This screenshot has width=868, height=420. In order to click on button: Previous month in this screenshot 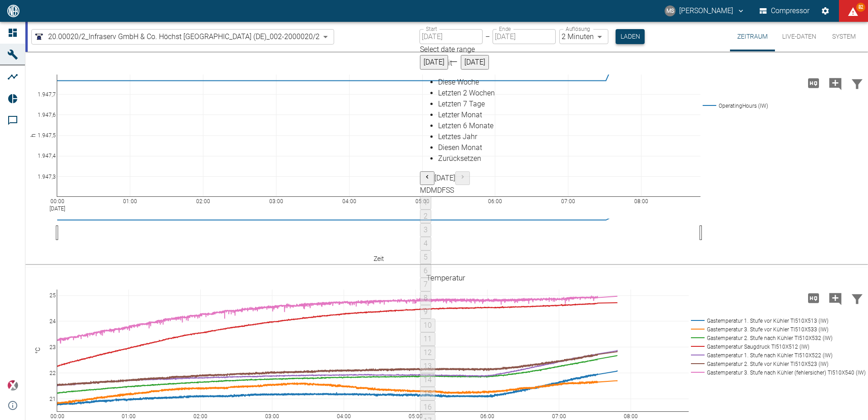, I will do `click(427, 178)`.